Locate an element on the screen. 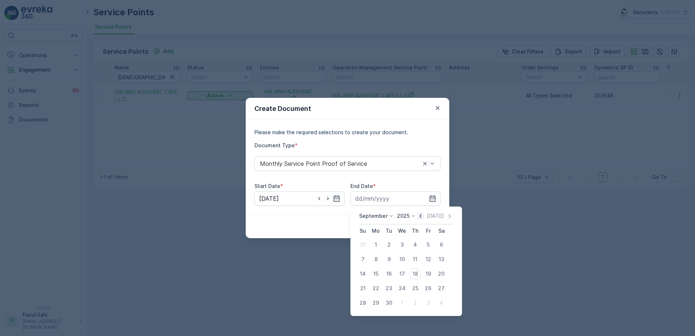  div: 27 is located at coordinates (441, 288).